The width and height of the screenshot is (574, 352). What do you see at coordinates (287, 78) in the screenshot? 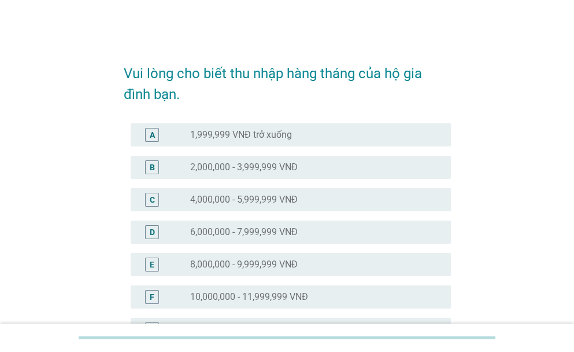
I see `h2: Vui lòng cho biết thu nhập hàng tháng của hộ gia đình bạn.` at bounding box center [287, 78].